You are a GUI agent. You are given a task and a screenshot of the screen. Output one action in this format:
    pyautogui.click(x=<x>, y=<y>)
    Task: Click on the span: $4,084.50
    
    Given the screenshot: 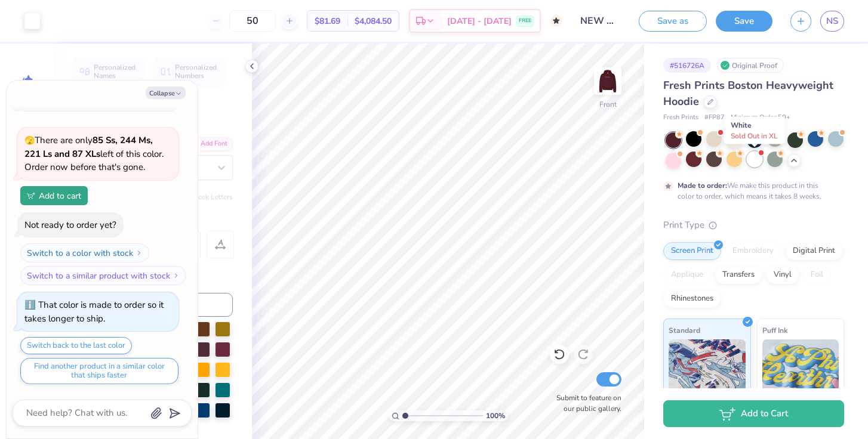 What is the action you would take?
    pyautogui.click(x=373, y=21)
    